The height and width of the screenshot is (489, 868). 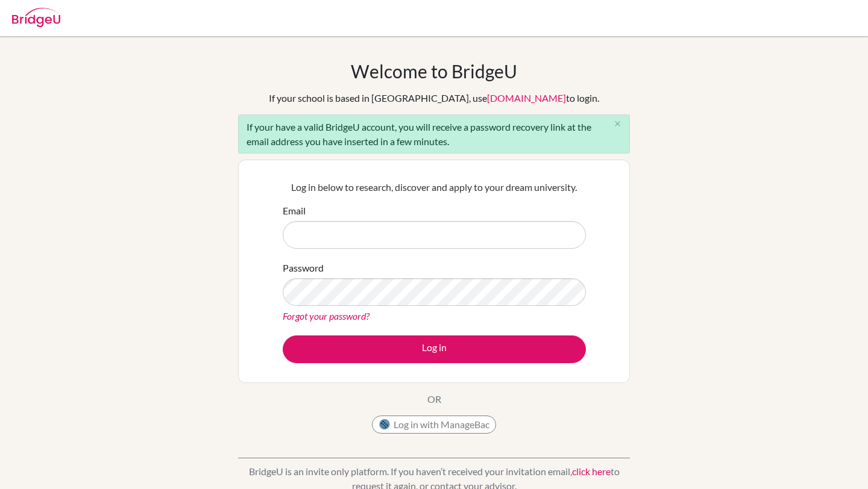 What do you see at coordinates (434, 71) in the screenshot?
I see `h1: Welcome to BridgeU` at bounding box center [434, 71].